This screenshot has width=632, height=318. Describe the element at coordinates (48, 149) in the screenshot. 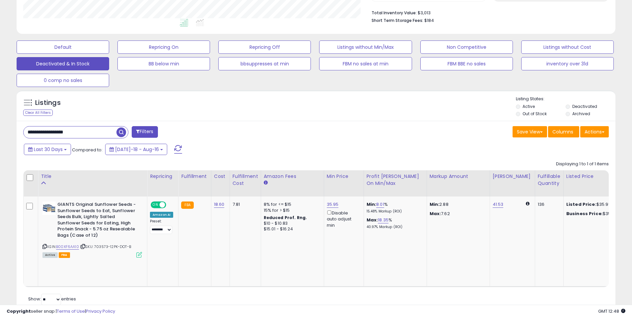

I see `span: Last 30 Days` at that location.